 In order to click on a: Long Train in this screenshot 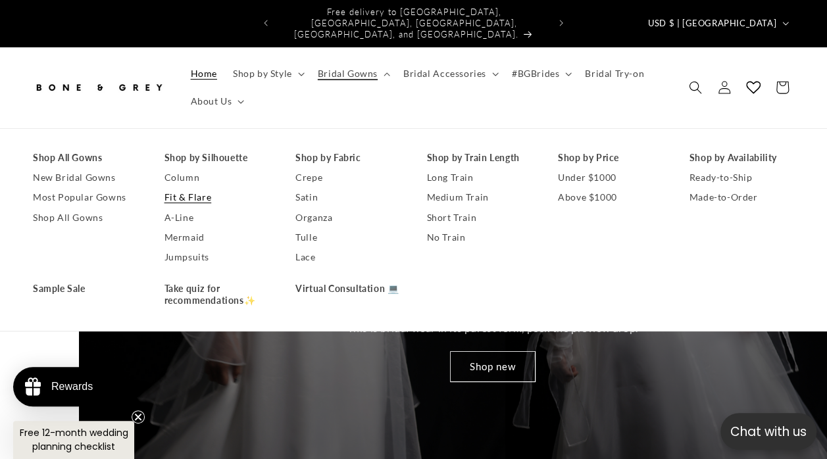, I will do `click(479, 178)`.